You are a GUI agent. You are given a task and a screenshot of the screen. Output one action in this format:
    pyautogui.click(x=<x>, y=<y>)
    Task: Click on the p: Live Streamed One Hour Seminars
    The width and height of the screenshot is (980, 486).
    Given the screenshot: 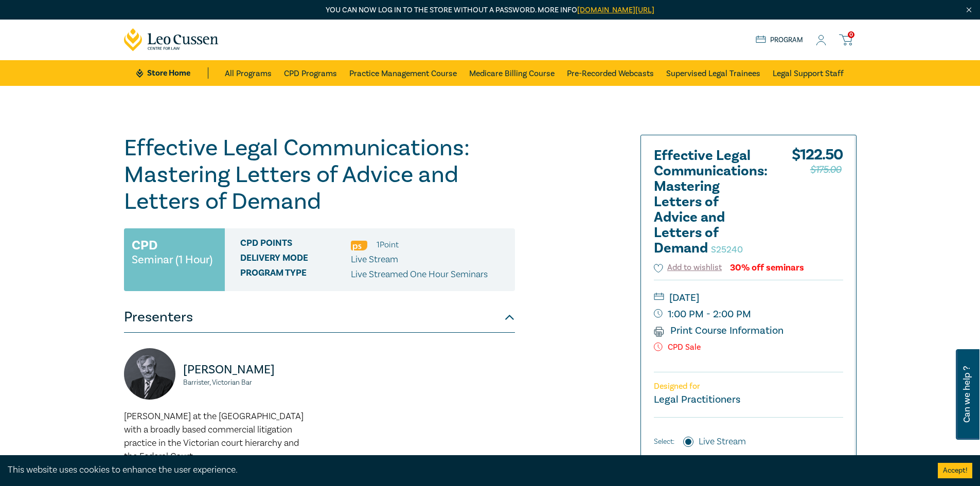 What is the action you would take?
    pyautogui.click(x=419, y=275)
    